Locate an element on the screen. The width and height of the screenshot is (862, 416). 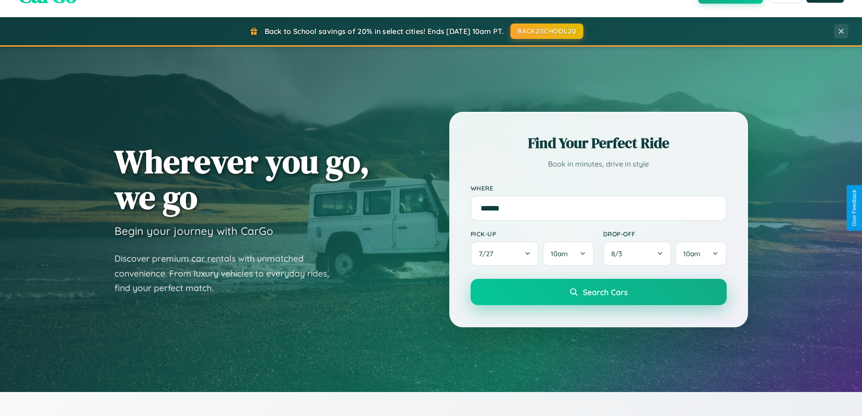
button: BACK2SCHOOL20 is located at coordinates (547, 31).